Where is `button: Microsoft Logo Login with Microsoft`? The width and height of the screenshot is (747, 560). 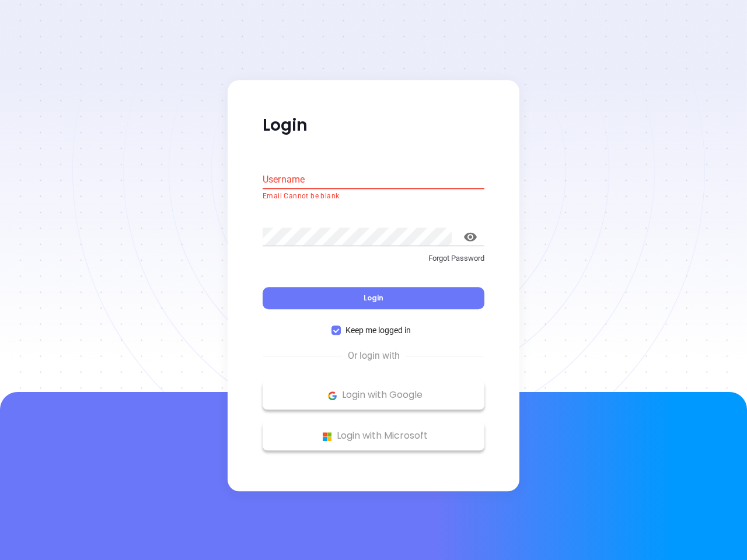 button: Microsoft Logo Login with Microsoft is located at coordinates (373, 437).